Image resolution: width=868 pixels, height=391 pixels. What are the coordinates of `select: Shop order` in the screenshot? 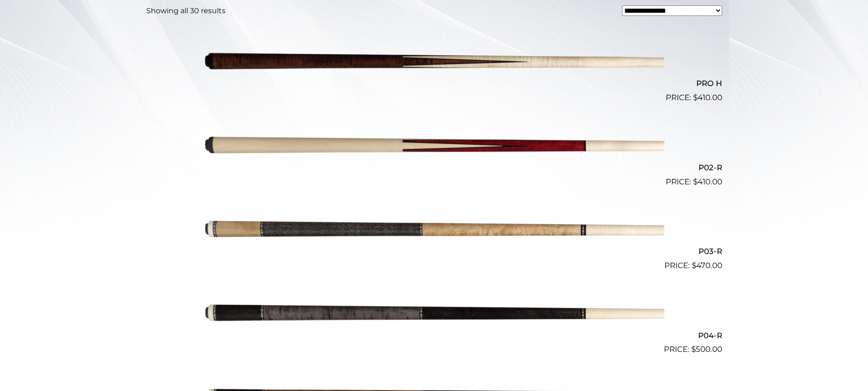 It's located at (672, 10).